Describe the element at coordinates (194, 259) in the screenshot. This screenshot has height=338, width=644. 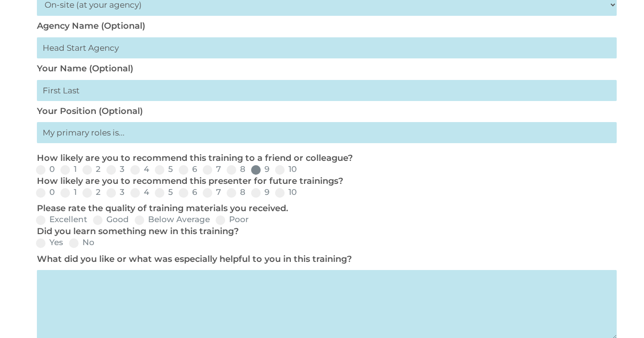
I see `label: What did you like or what was especially helpful to you in this training?` at that location.